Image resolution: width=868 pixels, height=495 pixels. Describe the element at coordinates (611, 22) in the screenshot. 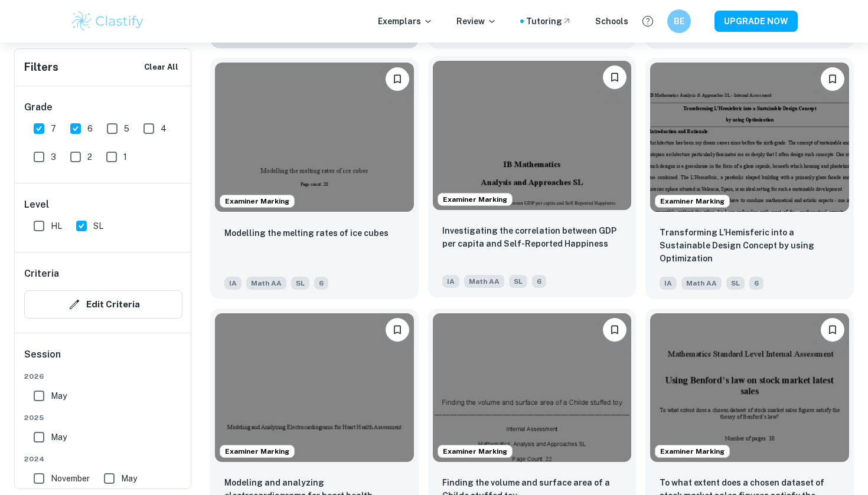

I see `div: Schools` at that location.